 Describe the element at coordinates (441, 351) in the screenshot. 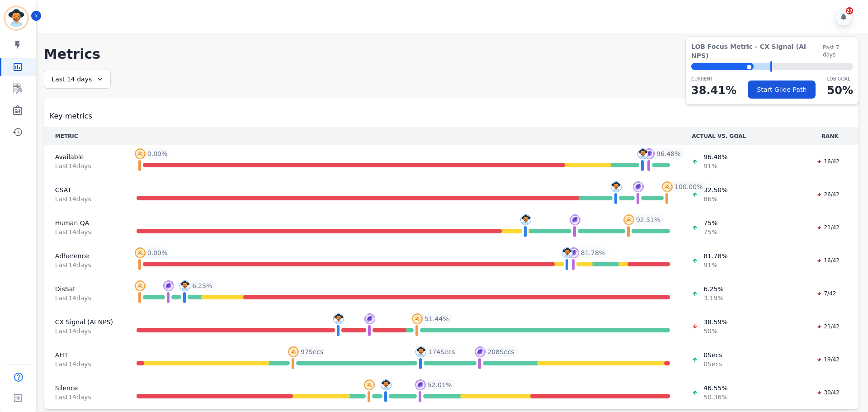

I see `span: 174 Secs` at that location.